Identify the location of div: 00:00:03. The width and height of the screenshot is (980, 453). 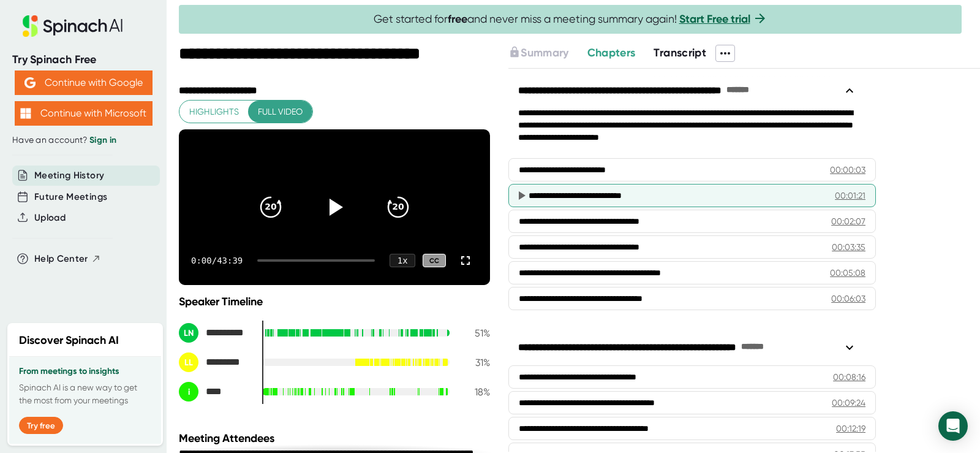
(848, 170).